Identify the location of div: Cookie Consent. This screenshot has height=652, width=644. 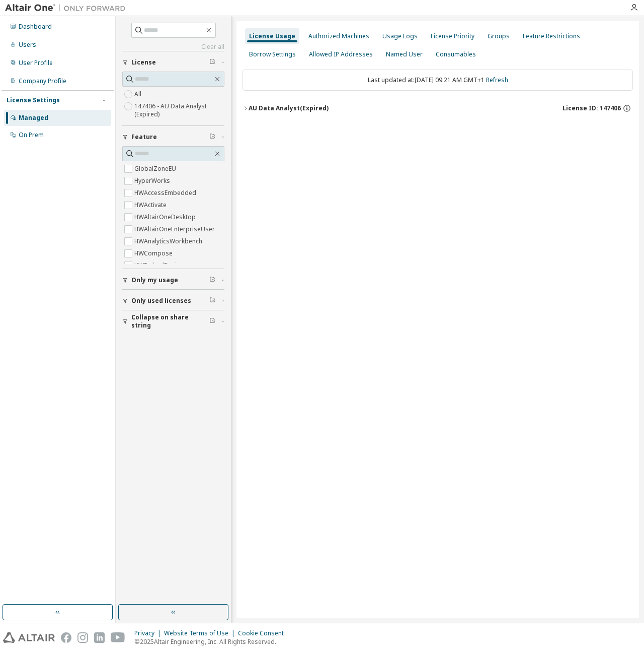
(264, 633).